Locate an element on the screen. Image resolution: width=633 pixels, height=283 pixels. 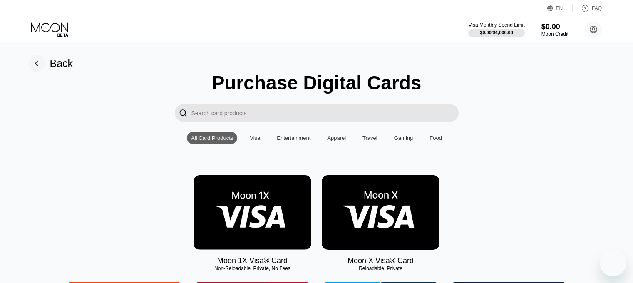
div: Visa is located at coordinates (255, 138).